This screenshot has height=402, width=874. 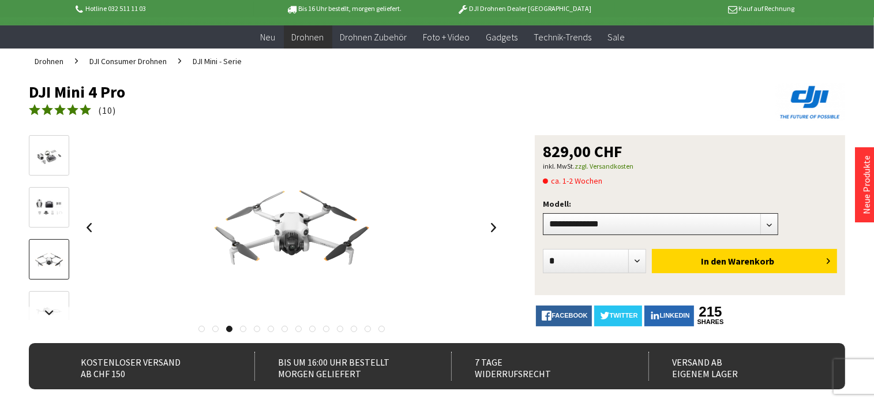 I want to click on a: shares, so click(x=711, y=321).